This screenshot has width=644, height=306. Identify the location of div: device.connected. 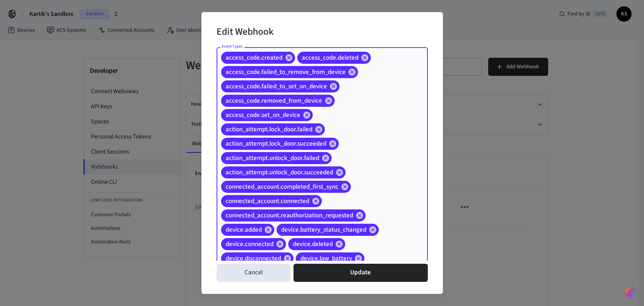
(253, 244).